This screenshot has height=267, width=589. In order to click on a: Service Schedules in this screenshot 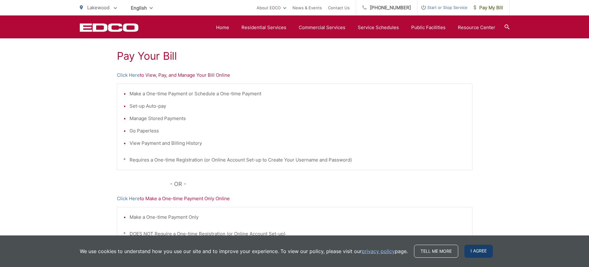, I will do `click(378, 28)`.